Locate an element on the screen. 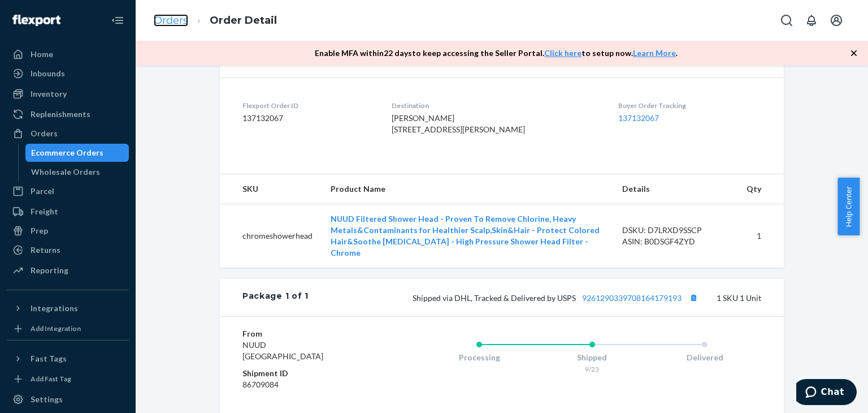 The height and width of the screenshot is (413, 868). div: Inbounds is located at coordinates (47, 73).